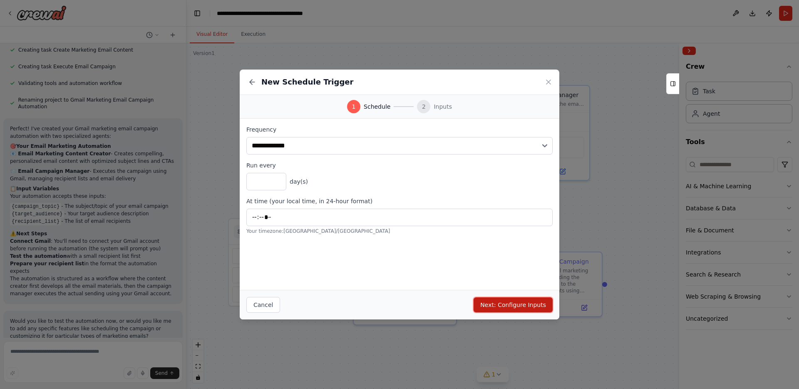  I want to click on label: At time (your local time, in 24-hour format), so click(399, 201).